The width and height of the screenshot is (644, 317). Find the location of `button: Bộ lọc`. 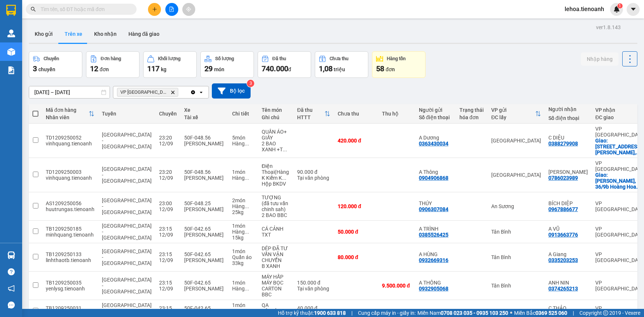

button: Bộ lọc is located at coordinates (231, 91).